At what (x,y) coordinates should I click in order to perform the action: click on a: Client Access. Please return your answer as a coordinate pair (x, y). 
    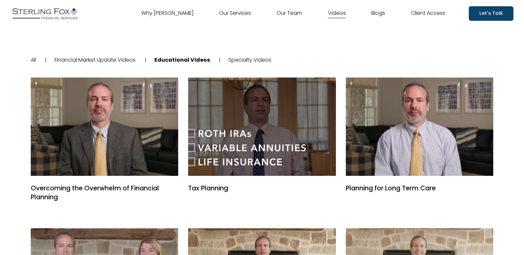
    Looking at the image, I should click on (428, 14).